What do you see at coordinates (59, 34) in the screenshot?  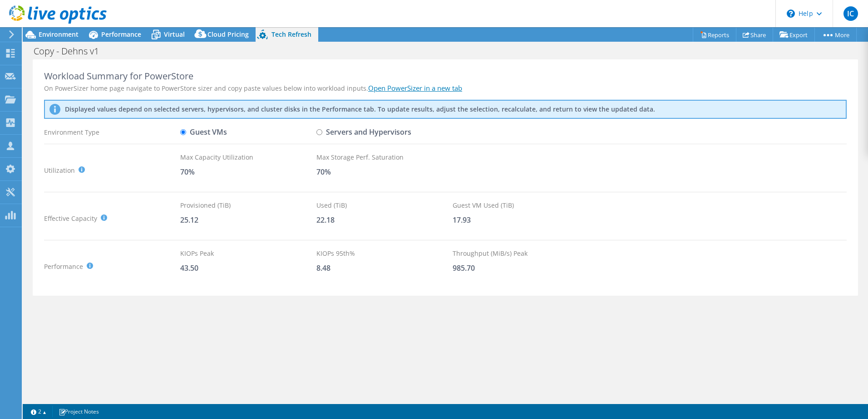 I see `span: Environment` at bounding box center [59, 34].